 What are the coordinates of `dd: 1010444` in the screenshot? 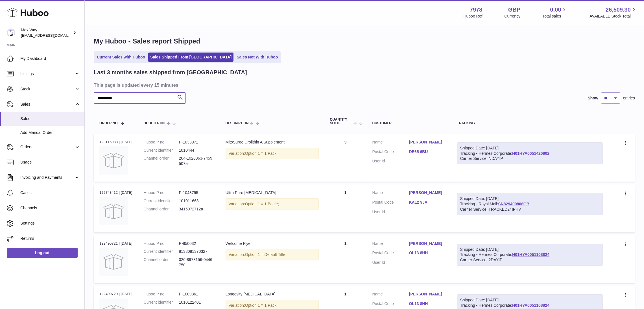 It's located at (196, 150).